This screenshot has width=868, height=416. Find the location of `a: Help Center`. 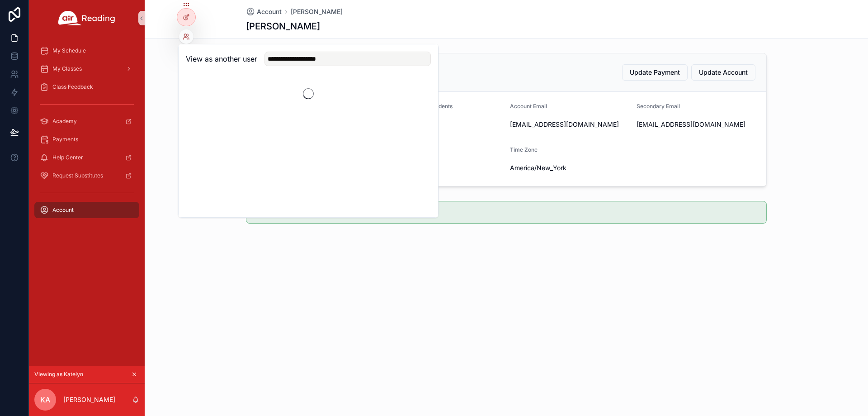

a: Help Center is located at coordinates (87, 157).